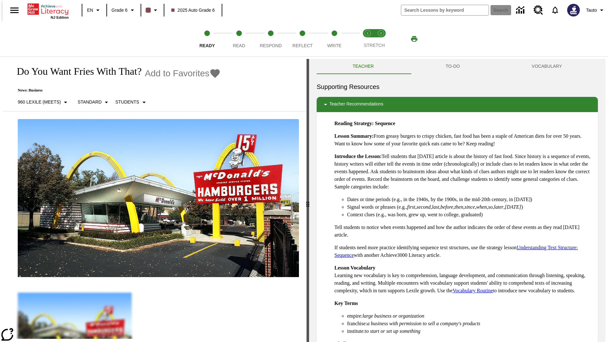 The image size is (608, 342). Describe the element at coordinates (308, 201) in the screenshot. I see `div: Press Enter or Spacebar and then press right and left arrow keys to move the slider` at that location.